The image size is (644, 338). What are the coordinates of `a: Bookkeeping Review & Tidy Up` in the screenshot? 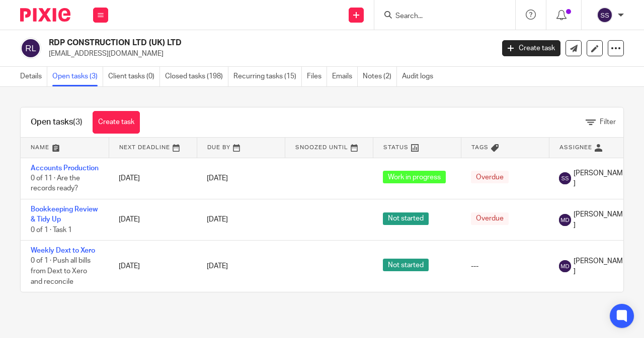 It's located at (64, 214).